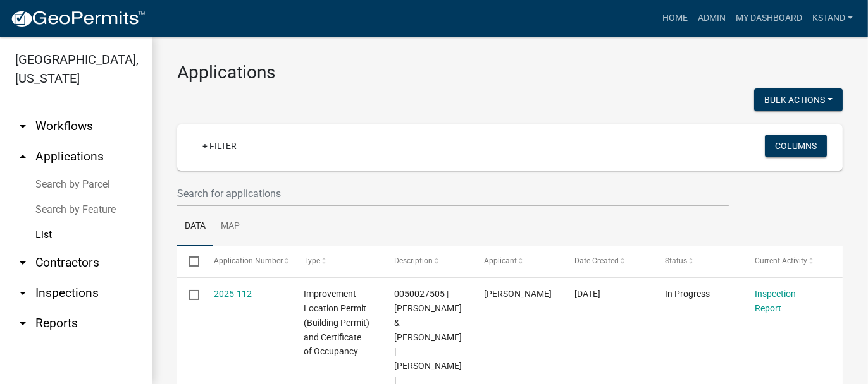  I want to click on input: Search for applications, so click(453, 193).